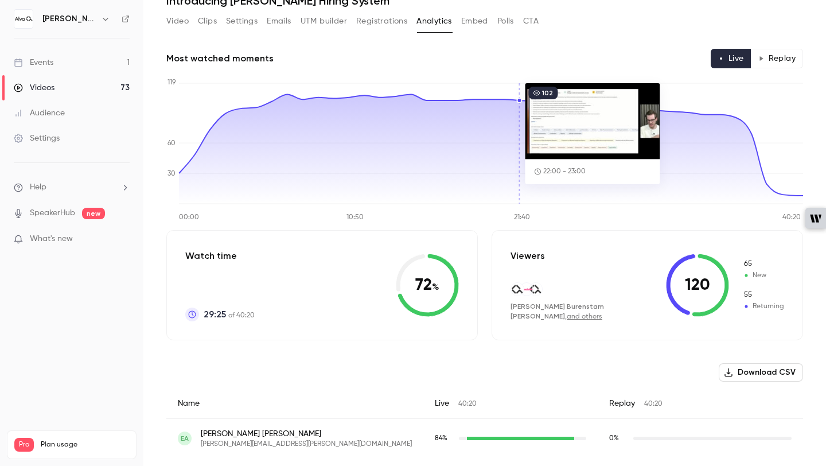 The image size is (826, 466). What do you see at coordinates (791, 217) in the screenshot?
I see `tspan: 40:20` at bounding box center [791, 217].